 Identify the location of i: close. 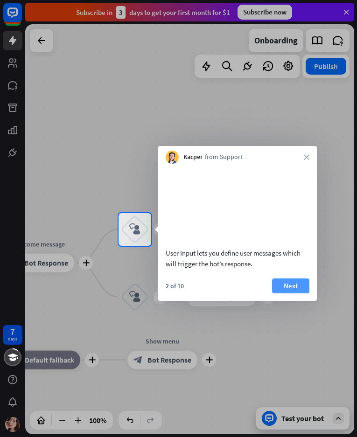
(307, 157).